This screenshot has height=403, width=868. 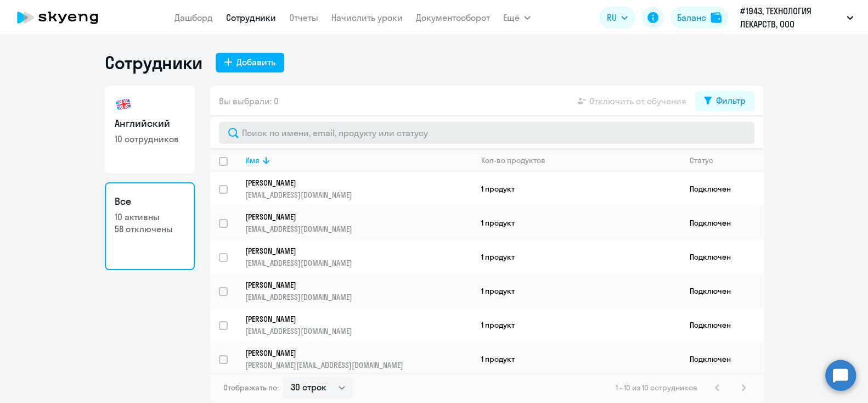 What do you see at coordinates (511, 18) in the screenshot?
I see `span: Ещё` at bounding box center [511, 18].